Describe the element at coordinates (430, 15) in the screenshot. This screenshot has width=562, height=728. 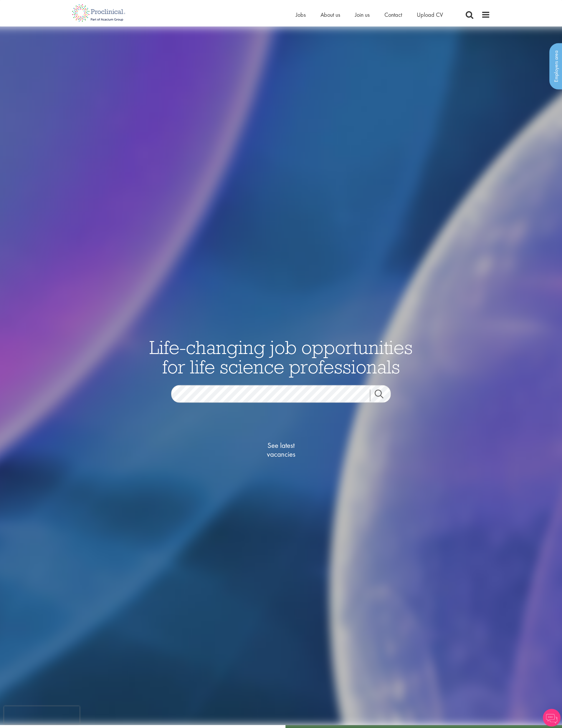
I see `span: Upload CV` at that location.